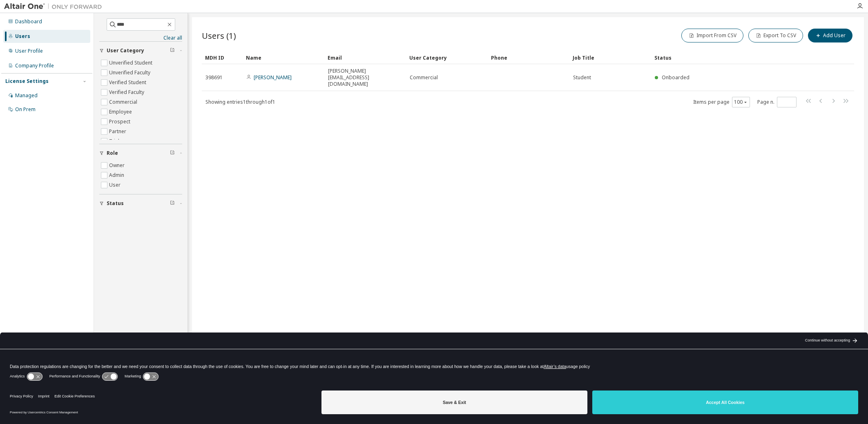  Describe the element at coordinates (676, 77) in the screenshot. I see `span: Onboarded` at that location.